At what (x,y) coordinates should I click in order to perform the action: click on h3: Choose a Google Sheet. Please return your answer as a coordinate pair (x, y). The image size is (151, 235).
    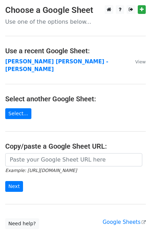
    Looking at the image, I should click on (75, 10).